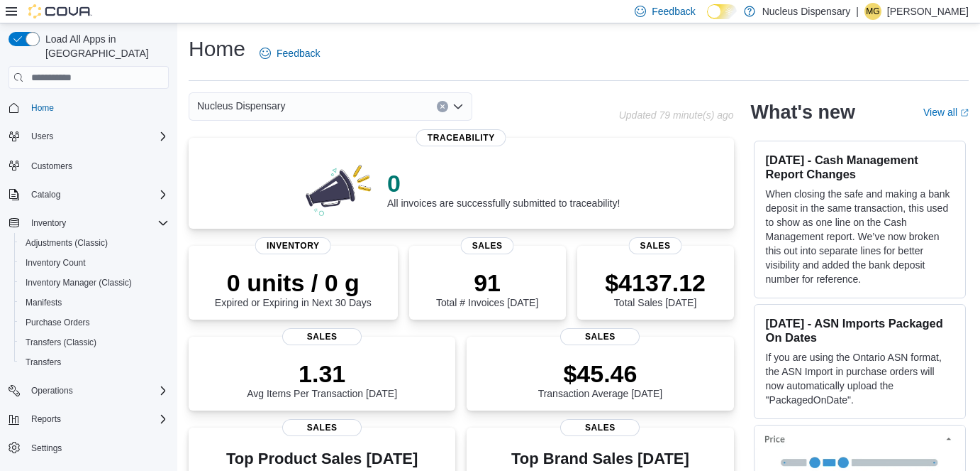  I want to click on button: Open list of options, so click(458, 106).